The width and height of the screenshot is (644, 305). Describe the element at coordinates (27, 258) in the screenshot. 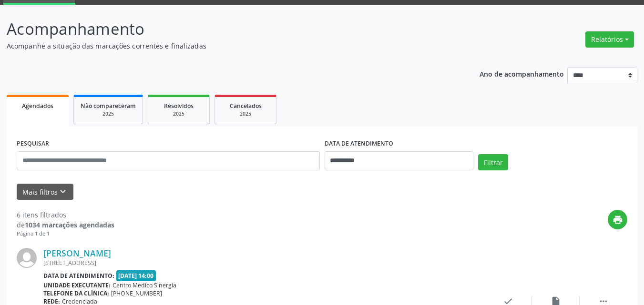

I see `img: img` at that location.